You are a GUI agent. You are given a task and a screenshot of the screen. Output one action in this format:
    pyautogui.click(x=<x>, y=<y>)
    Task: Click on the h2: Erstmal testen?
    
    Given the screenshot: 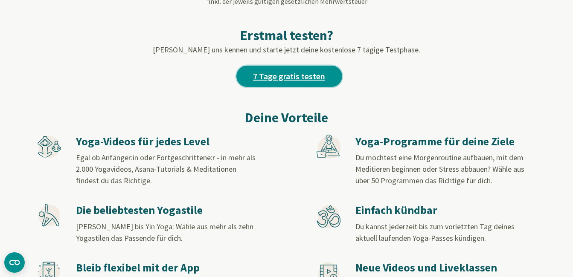 What is the action you would take?
    pyautogui.click(x=287, y=35)
    